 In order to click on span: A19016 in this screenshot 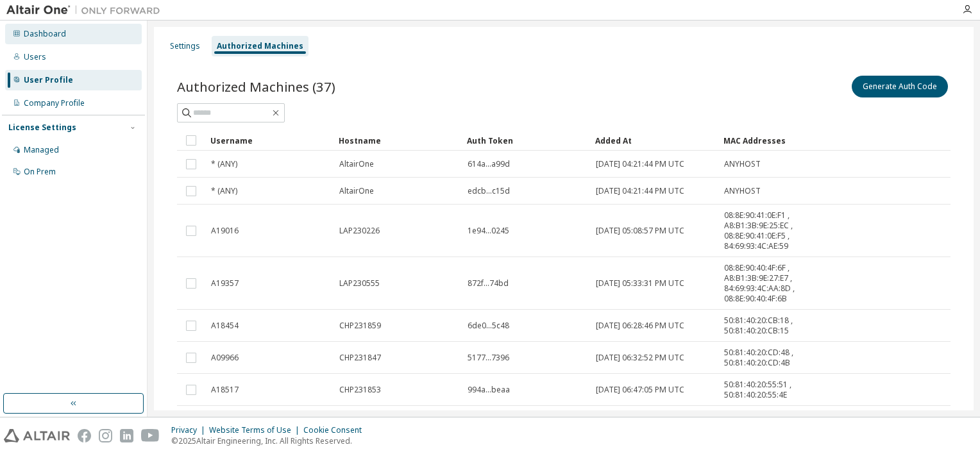, I will do `click(225, 231)`.